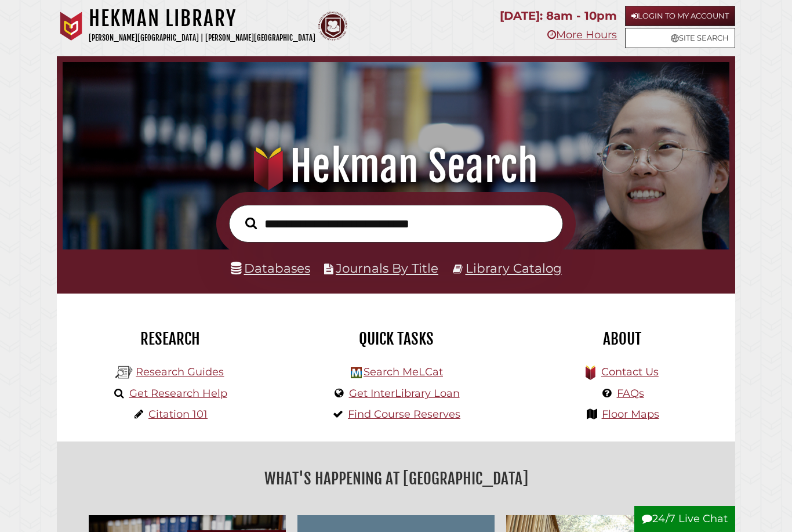 This screenshot has width=792, height=532. What do you see at coordinates (395, 167) in the screenshot?
I see `h1: Hekman Search` at bounding box center [395, 167].